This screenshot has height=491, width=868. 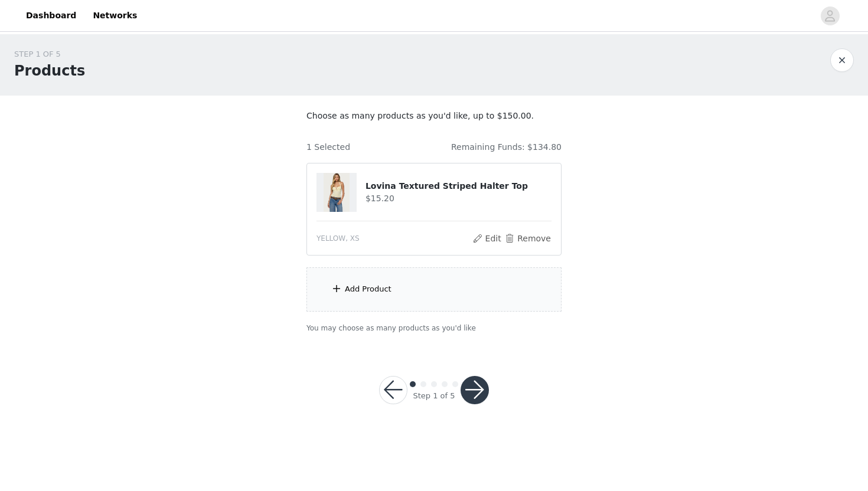 What do you see at coordinates (368, 289) in the screenshot?
I see `div: Add Product` at bounding box center [368, 289].